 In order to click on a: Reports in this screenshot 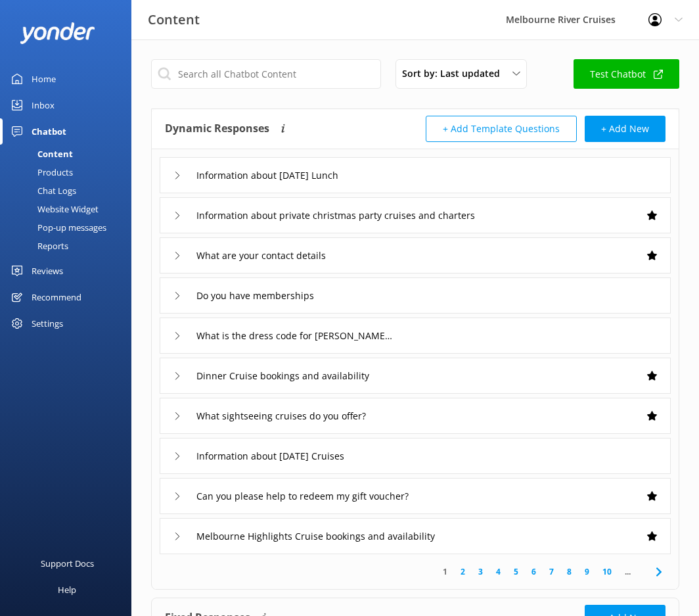, I will do `click(70, 246)`.